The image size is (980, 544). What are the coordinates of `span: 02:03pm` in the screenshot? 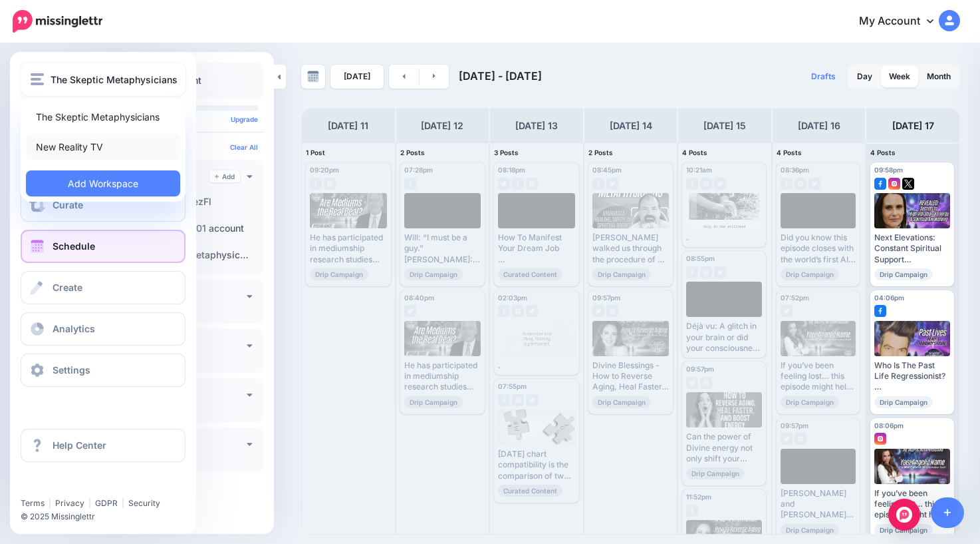 It's located at (513, 298).